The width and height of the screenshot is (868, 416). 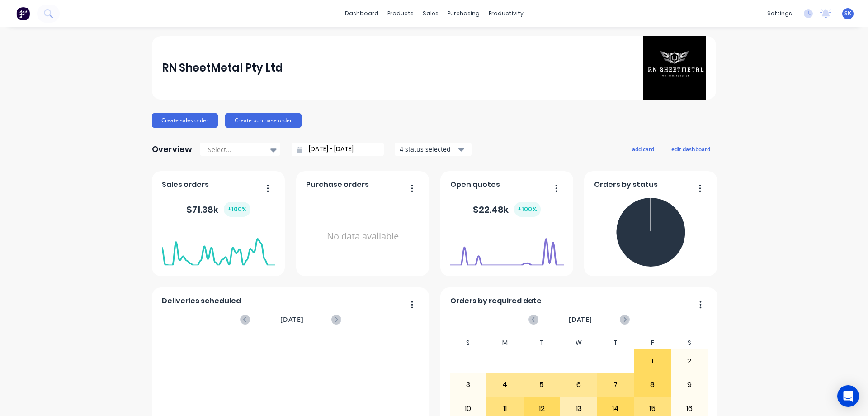 What do you see at coordinates (691, 149) in the screenshot?
I see `button: edit dashboard` at bounding box center [691, 149].